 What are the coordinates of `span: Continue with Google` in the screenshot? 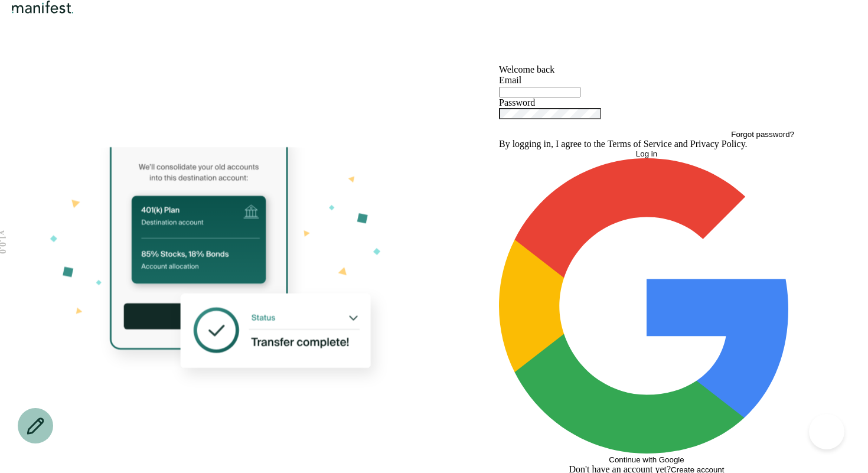 It's located at (647, 460).